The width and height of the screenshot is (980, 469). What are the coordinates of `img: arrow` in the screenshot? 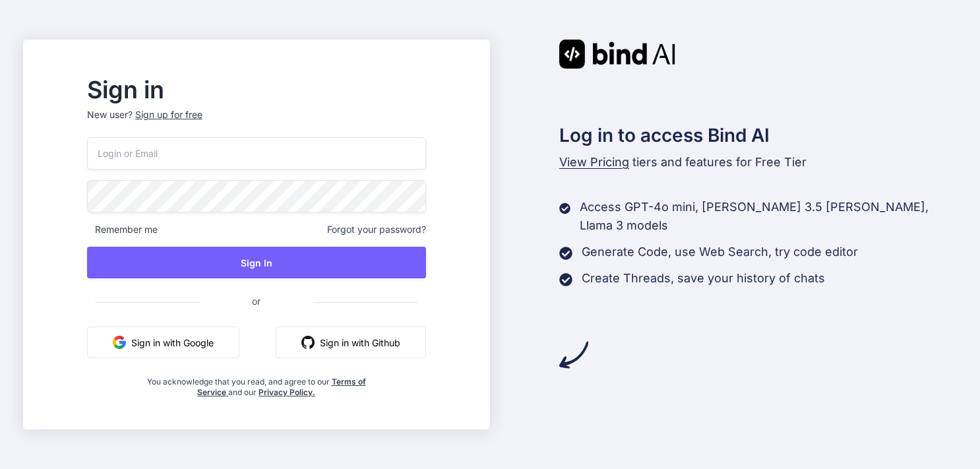 It's located at (573, 355).